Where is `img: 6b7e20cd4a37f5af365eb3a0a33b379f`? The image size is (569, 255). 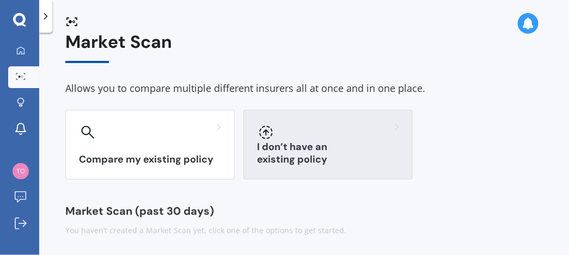
img: 6b7e20cd4a37f5af365eb3a0a33b379f is located at coordinates (21, 171).